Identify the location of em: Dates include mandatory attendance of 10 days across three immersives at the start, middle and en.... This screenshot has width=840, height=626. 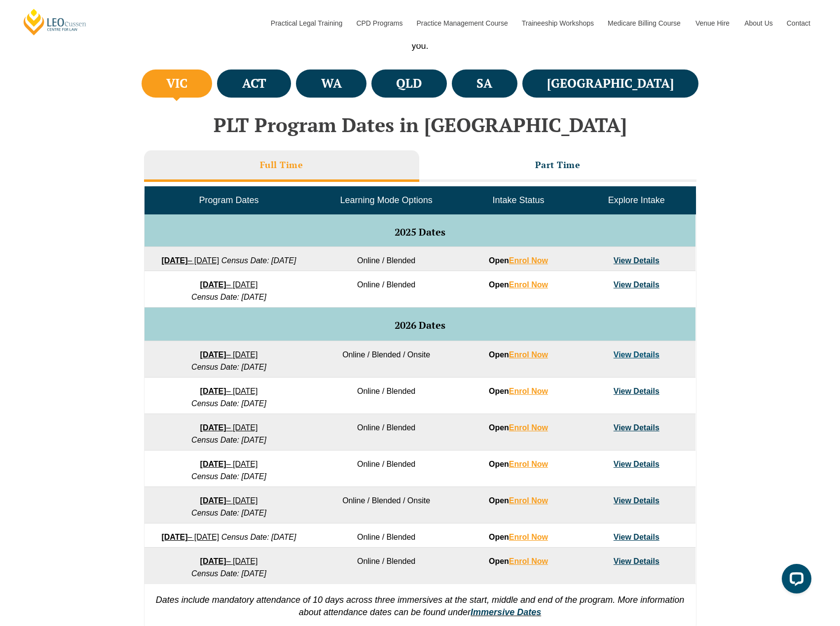
(420, 606).